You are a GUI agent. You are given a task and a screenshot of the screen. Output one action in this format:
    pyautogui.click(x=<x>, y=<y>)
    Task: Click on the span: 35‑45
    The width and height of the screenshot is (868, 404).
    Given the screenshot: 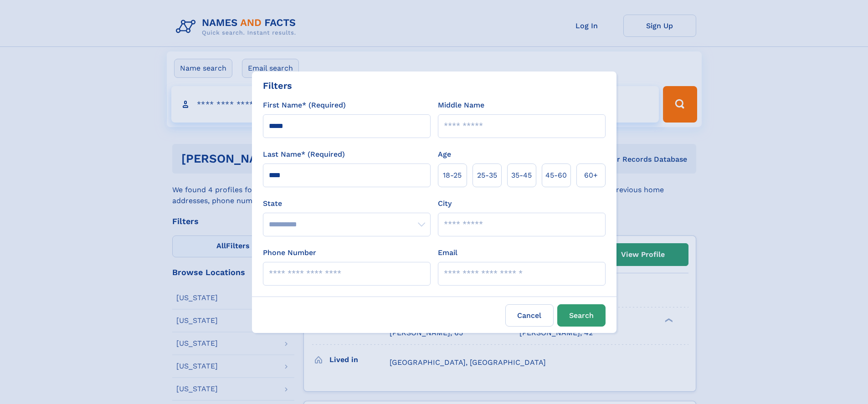 What is the action you would take?
    pyautogui.click(x=521, y=175)
    